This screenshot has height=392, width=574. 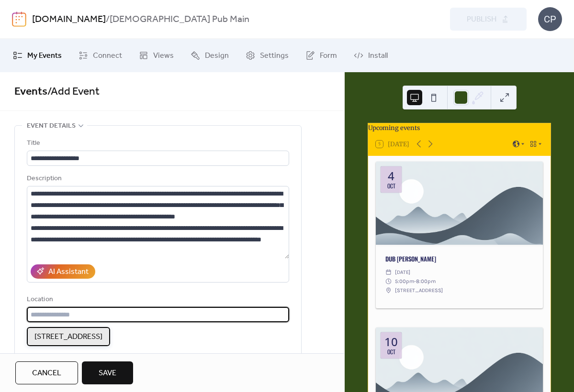 I want to click on div: 4, so click(x=391, y=176).